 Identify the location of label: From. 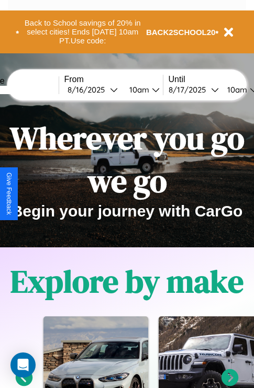
(114, 80).